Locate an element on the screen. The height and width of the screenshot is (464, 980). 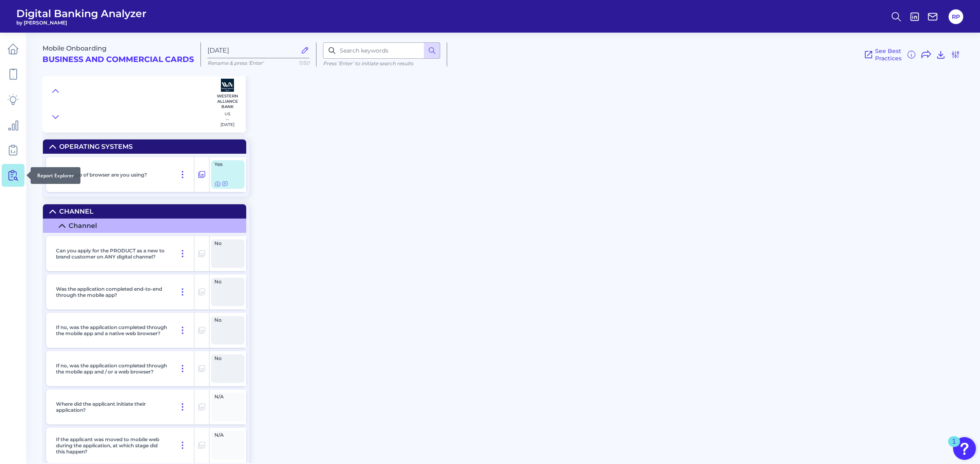
button: Open Resource Center, 1 new notification is located at coordinates (964, 449).